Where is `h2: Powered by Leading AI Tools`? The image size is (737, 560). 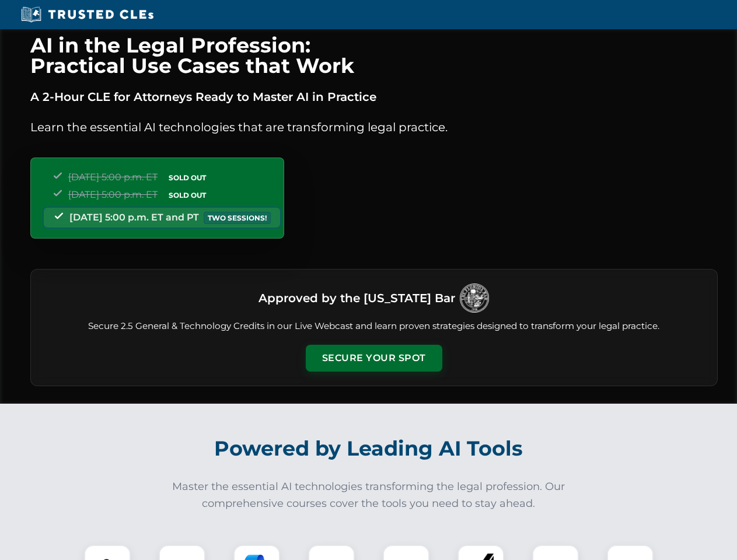 h2: Powered by Leading AI Tools is located at coordinates (369, 449).